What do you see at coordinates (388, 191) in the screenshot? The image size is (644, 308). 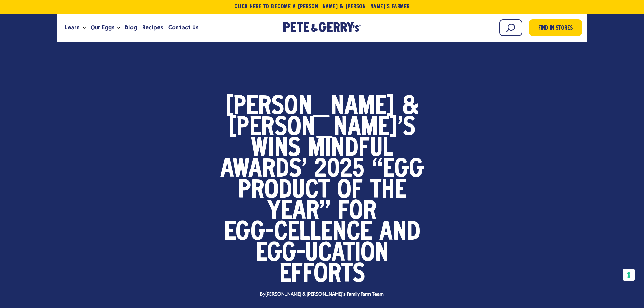 I see `span: the` at bounding box center [388, 191].